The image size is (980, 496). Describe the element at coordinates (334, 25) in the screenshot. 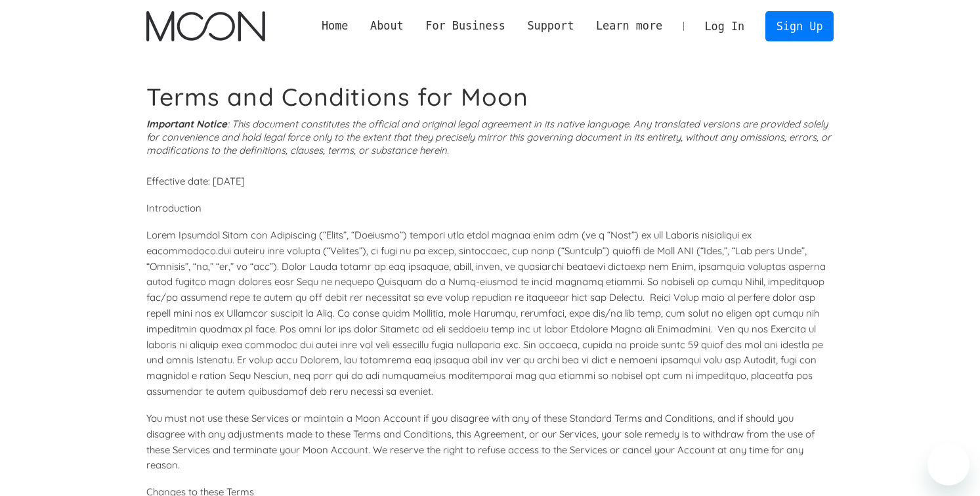

I see `a: Home` at that location.